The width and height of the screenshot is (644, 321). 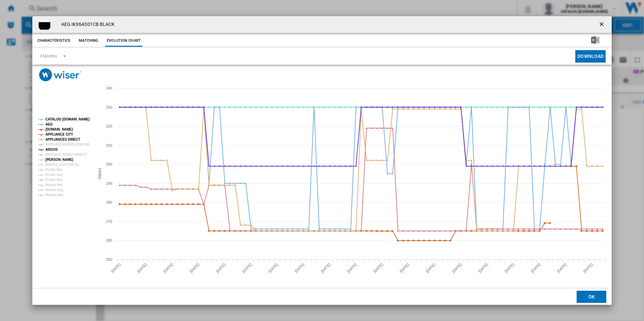 What do you see at coordinates (63, 139) in the screenshot?
I see `tspan: APPLIANCES DIRECT` at bounding box center [63, 139].